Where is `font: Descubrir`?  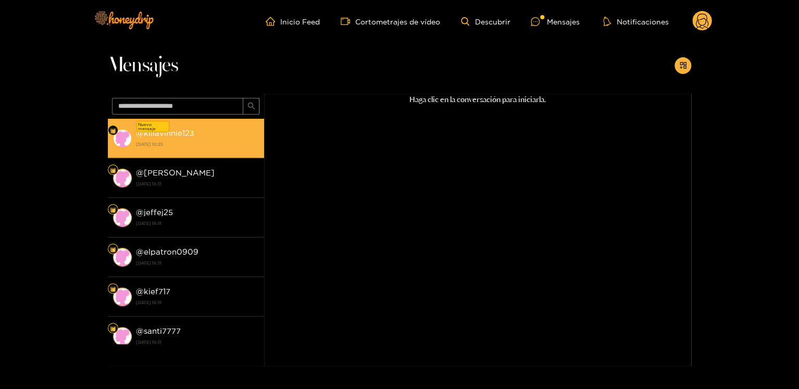
font: Descubrir is located at coordinates (492, 21).